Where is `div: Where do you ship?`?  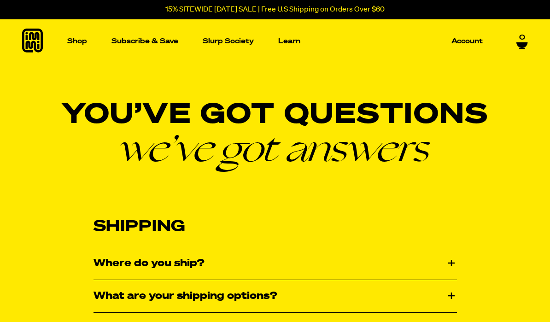
div: Where do you ship? is located at coordinates (275, 264).